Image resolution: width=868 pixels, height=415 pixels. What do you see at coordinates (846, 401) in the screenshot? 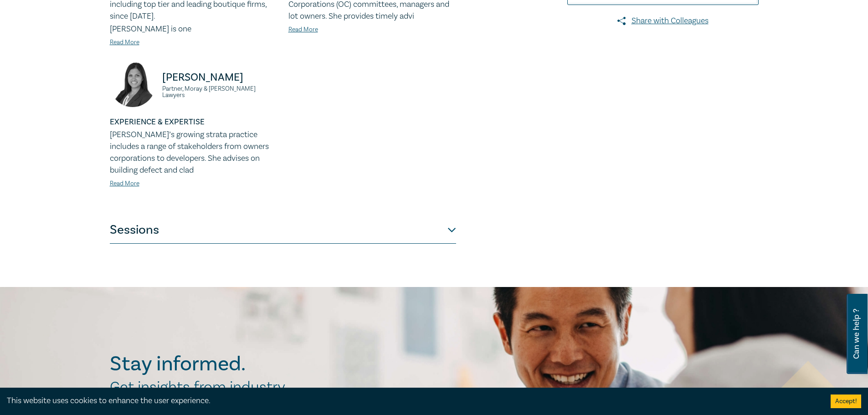
I see `button: Accept cookies` at bounding box center [846, 401].